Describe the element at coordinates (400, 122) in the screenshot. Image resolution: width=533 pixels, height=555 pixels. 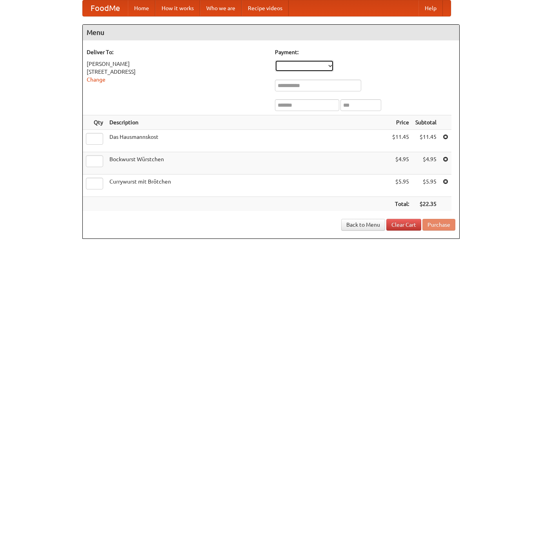
I see `th: Price` at that location.